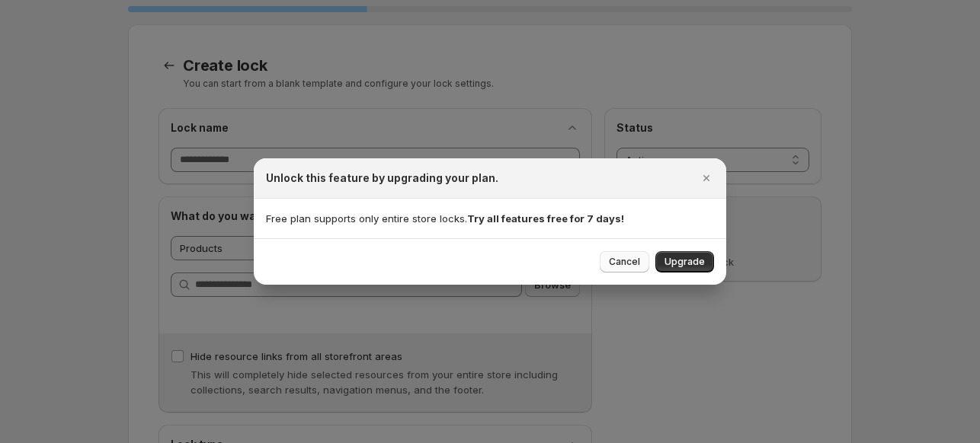  I want to click on p: Free plan supports only entire store locks., so click(490, 219).